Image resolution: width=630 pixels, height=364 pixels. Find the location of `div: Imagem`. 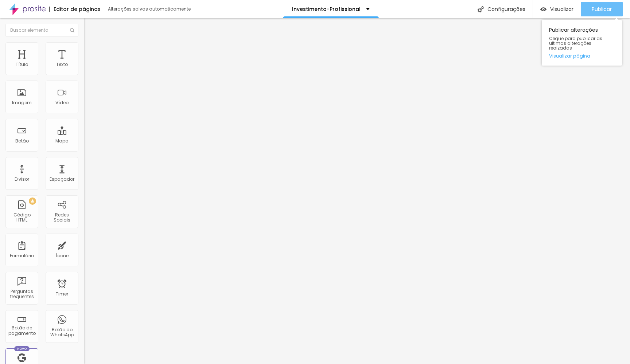

div: Imagem is located at coordinates (22, 103).